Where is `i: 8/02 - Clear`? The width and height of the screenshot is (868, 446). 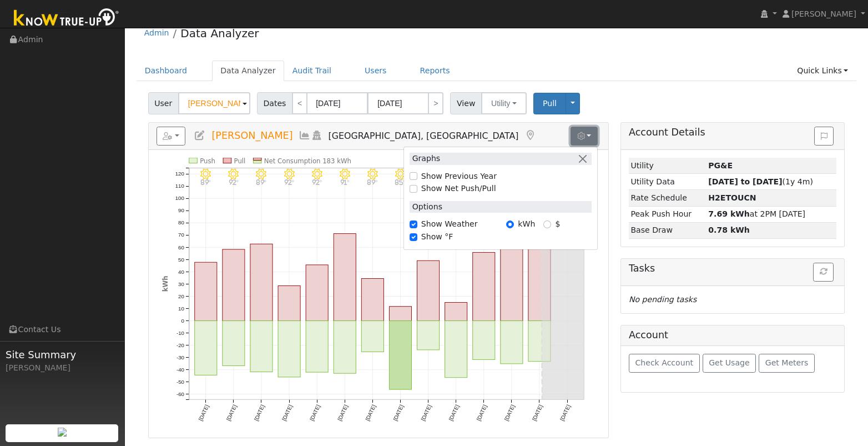
i: 8/02 - Clear is located at coordinates (345, 174).